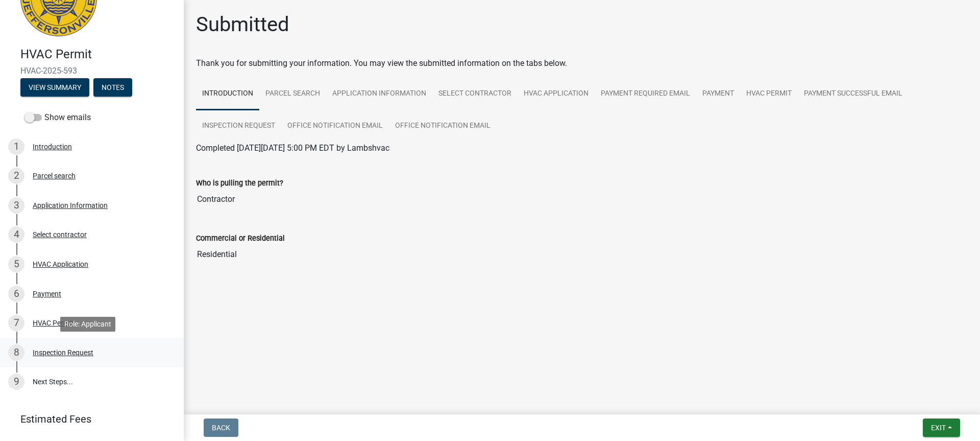 This screenshot has width=980, height=441. I want to click on button: View Summary, so click(55, 87).